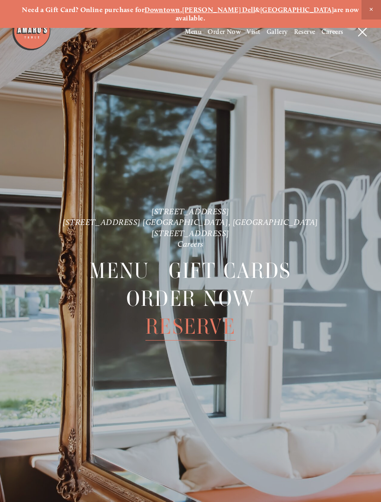 This screenshot has height=502, width=381. I want to click on strong: Need a Gift Card? Online purchase for, so click(83, 10).